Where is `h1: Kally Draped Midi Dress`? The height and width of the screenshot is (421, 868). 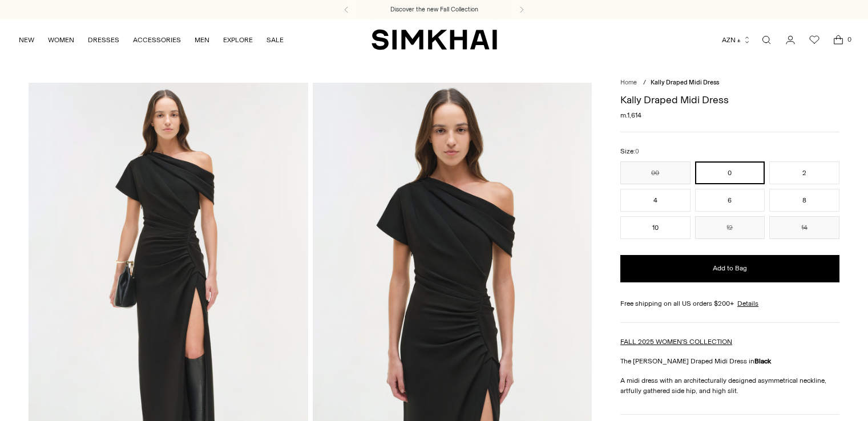
h1: Kally Draped Midi Dress is located at coordinates (730, 100).